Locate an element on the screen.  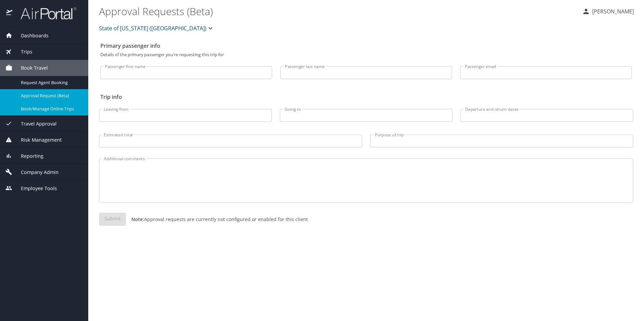
img: airportal-logo.png is located at coordinates (45, 13).